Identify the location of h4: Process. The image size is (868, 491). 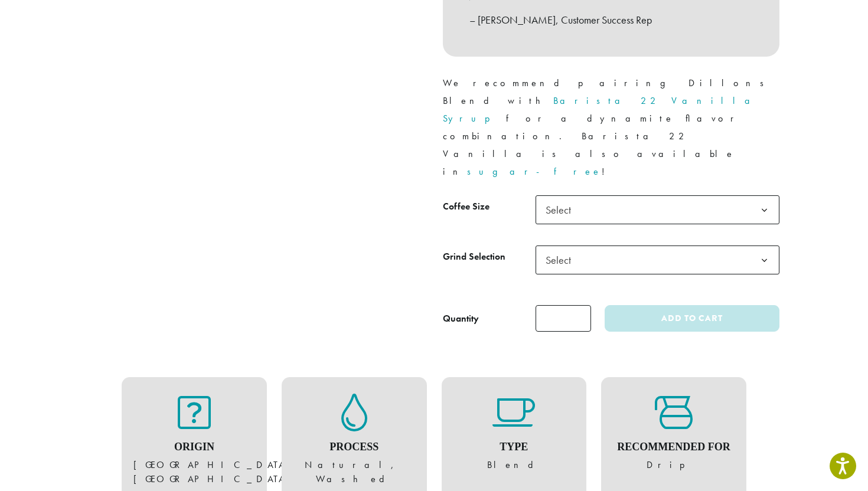
(354, 447).